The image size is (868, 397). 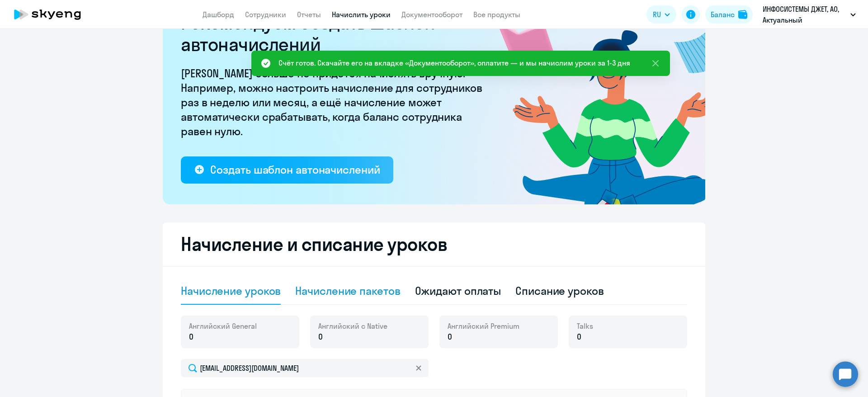 I want to click on a: Все продукты, so click(x=497, y=14).